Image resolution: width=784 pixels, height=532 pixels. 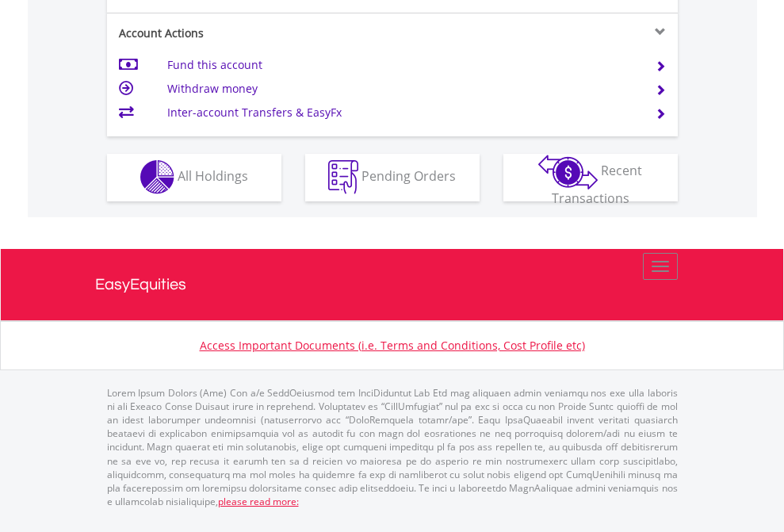 What do you see at coordinates (259, 501) in the screenshot?
I see `a: please read more:` at bounding box center [259, 501].